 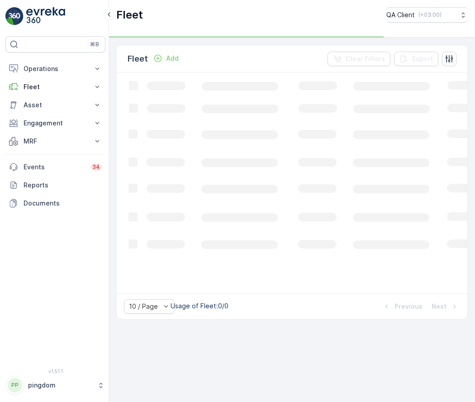 I want to click on p: Next, so click(x=439, y=306).